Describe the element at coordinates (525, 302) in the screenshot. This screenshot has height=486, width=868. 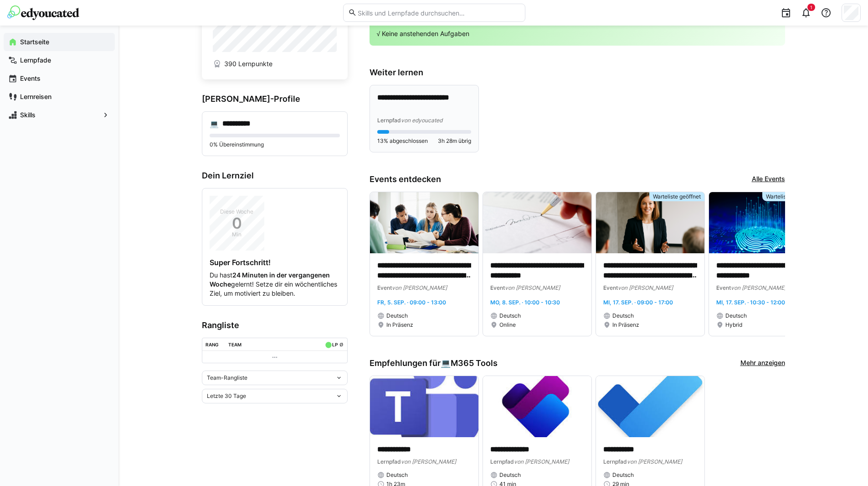
I see `span: Mo, 8. Sep. · 10:00 - 10:30` at that location.